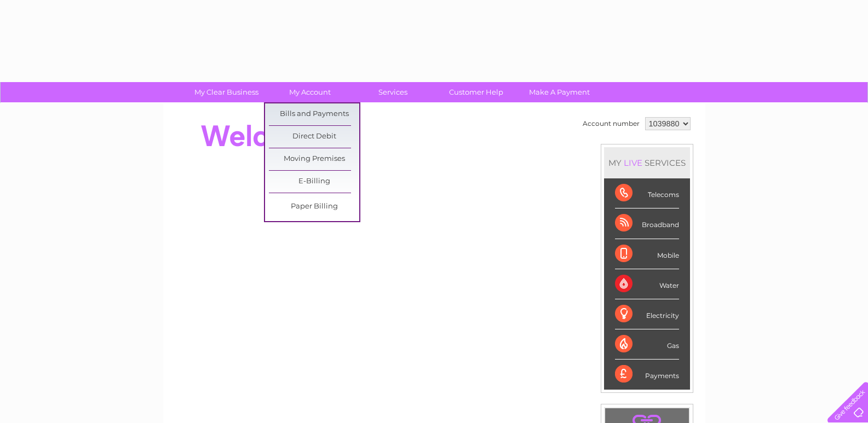 The width and height of the screenshot is (868, 423). What do you see at coordinates (647, 344) in the screenshot?
I see `div: Gas` at bounding box center [647, 344].